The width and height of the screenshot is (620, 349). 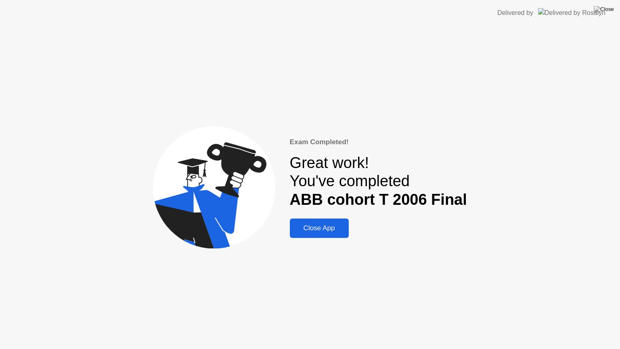 I want to click on div: Delivered by, so click(x=515, y=13).